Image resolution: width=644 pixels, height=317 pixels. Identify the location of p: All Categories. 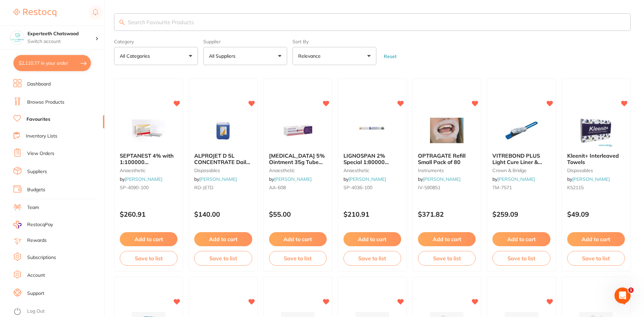
(136, 56).